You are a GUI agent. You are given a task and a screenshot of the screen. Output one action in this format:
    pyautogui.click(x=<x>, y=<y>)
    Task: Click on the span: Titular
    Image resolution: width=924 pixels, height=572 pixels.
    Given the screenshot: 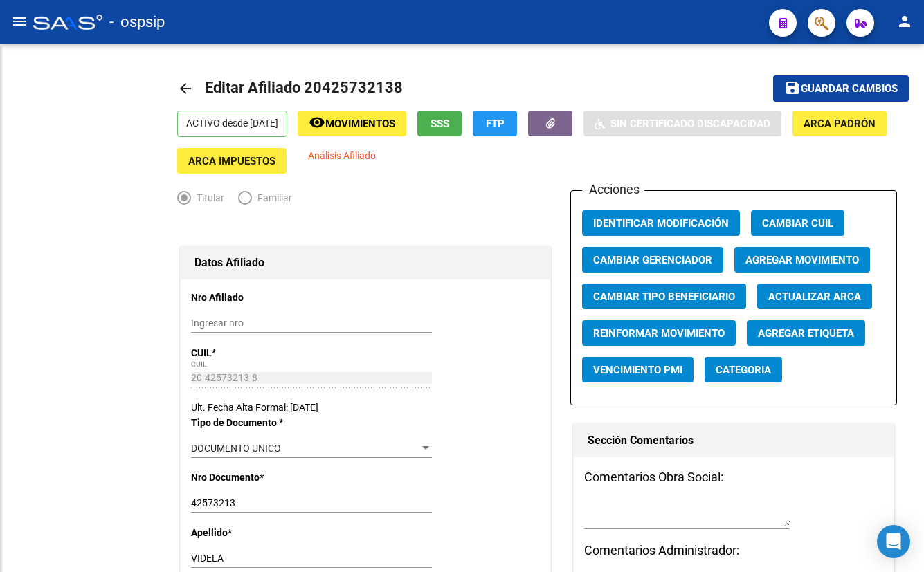 What is the action you would take?
    pyautogui.click(x=207, y=198)
    